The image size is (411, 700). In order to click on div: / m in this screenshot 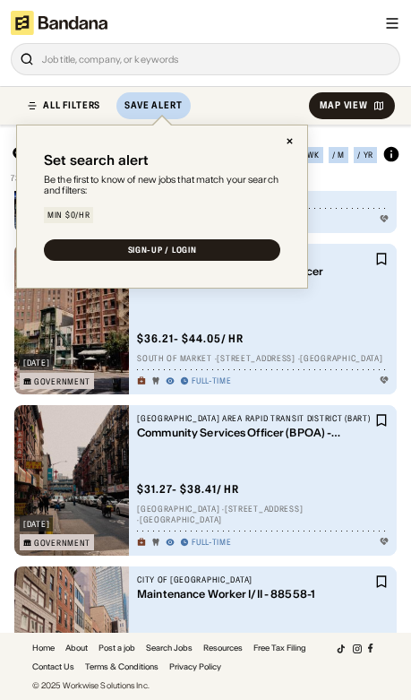, I will do `click(339, 154)`.